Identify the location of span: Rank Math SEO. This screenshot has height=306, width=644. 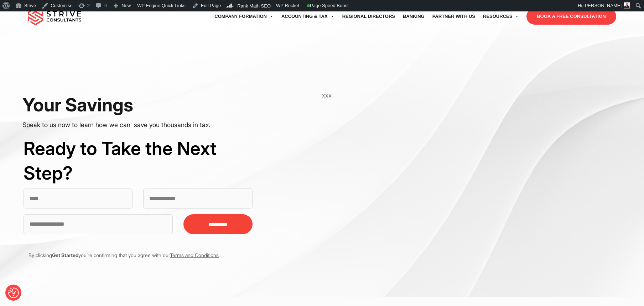
(254, 6).